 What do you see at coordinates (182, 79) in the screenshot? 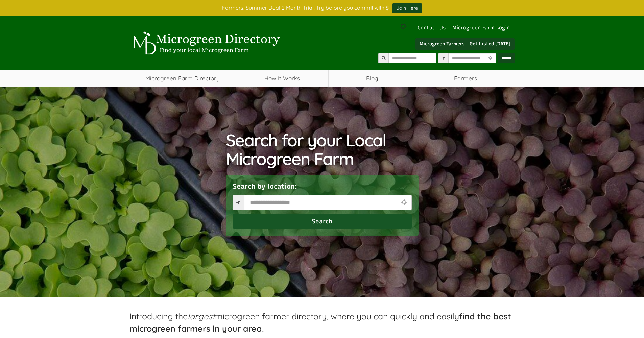
I see `a: Microgreen Farm Directory` at bounding box center [182, 79].